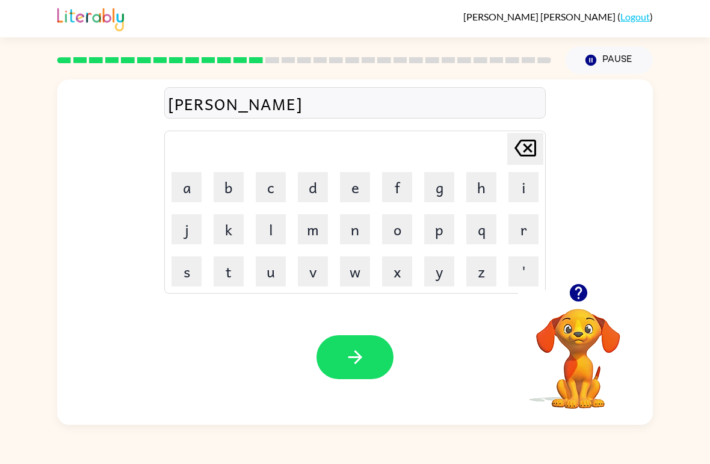 Image resolution: width=710 pixels, height=464 pixels. Describe the element at coordinates (609, 60) in the screenshot. I see `button: Pause` at that location.